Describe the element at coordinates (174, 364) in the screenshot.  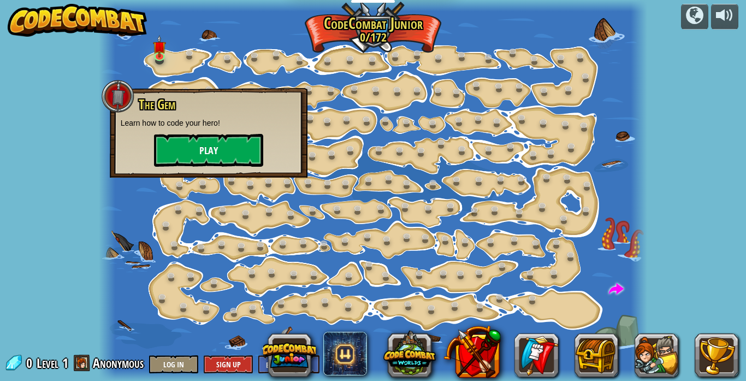
I see `button: Log In` at that location.